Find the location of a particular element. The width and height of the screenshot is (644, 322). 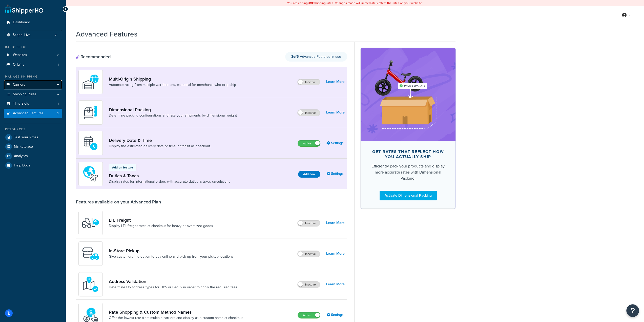

span: Shipping Rules is located at coordinates (25, 94).